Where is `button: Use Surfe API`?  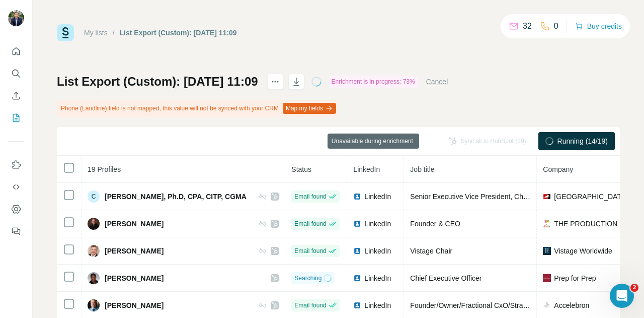
button: Use Surfe API is located at coordinates (16, 186).